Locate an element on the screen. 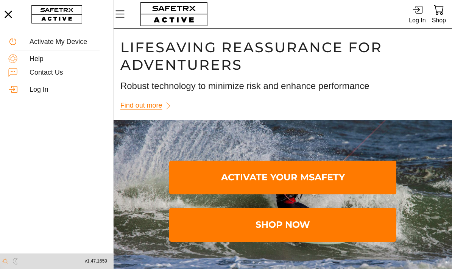 The width and height of the screenshot is (452, 269). div: Help is located at coordinates (67, 59).